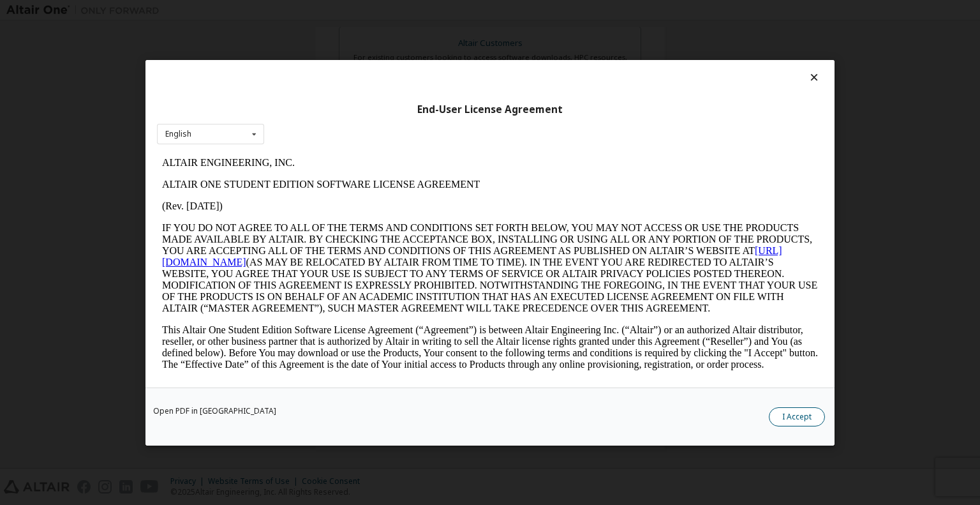 This screenshot has height=505, width=980. What do you see at coordinates (178, 134) in the screenshot?
I see `div: English` at bounding box center [178, 134].